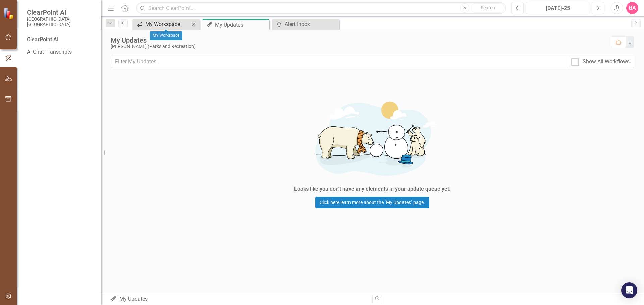  Describe the element at coordinates (321, 8) in the screenshot. I see `input: Search ClearPoint...` at that location.